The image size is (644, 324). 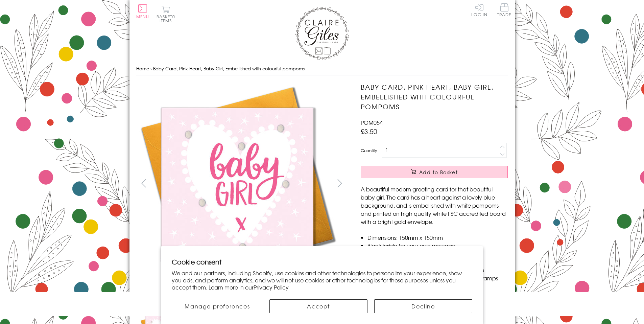 I want to click on span: POM054, so click(x=371, y=123).